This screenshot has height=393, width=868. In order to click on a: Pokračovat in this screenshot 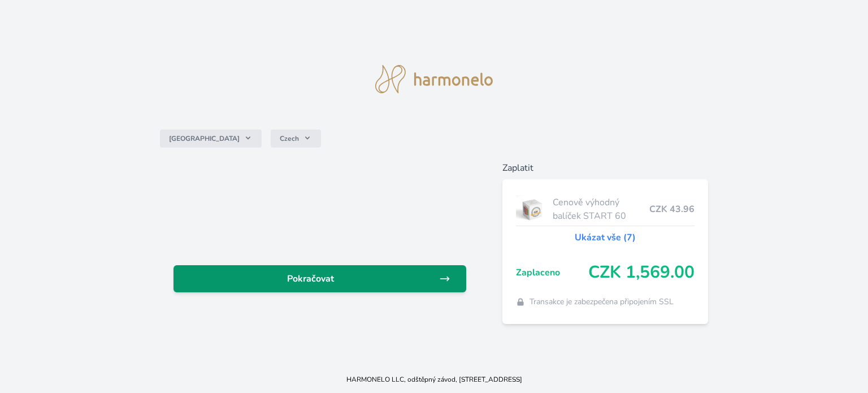, I will do `click(320, 279)`.